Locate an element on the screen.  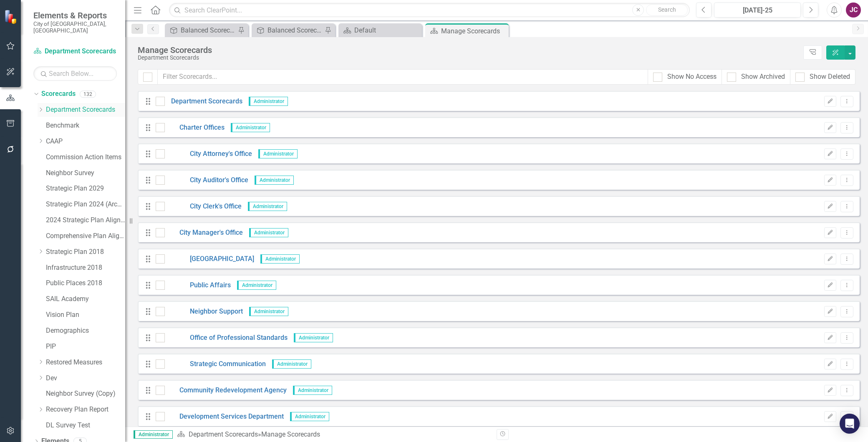
a: Default is located at coordinates (380, 30).